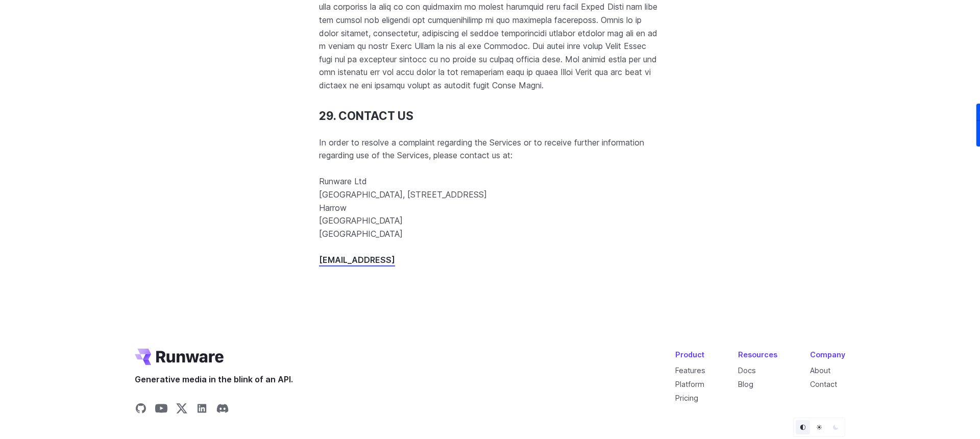  I want to click on a: 29. CONTACT US, so click(366, 116).